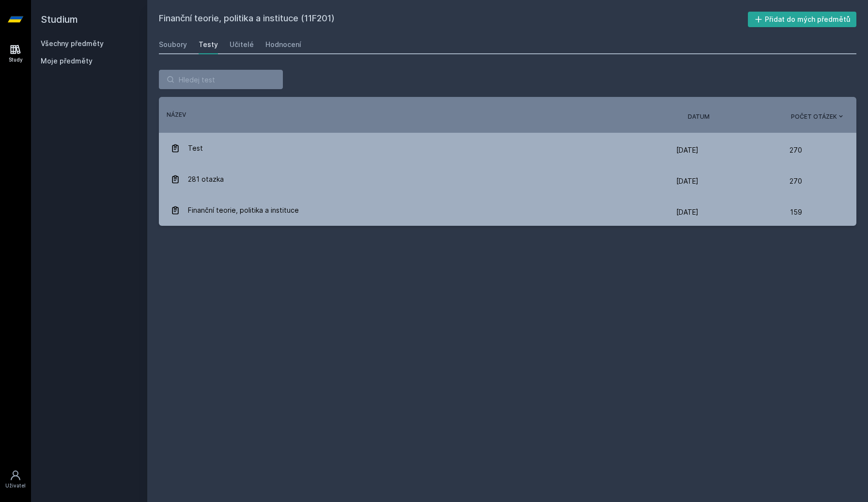  I want to click on button: Přidat do mých předmětů, so click(802, 19).